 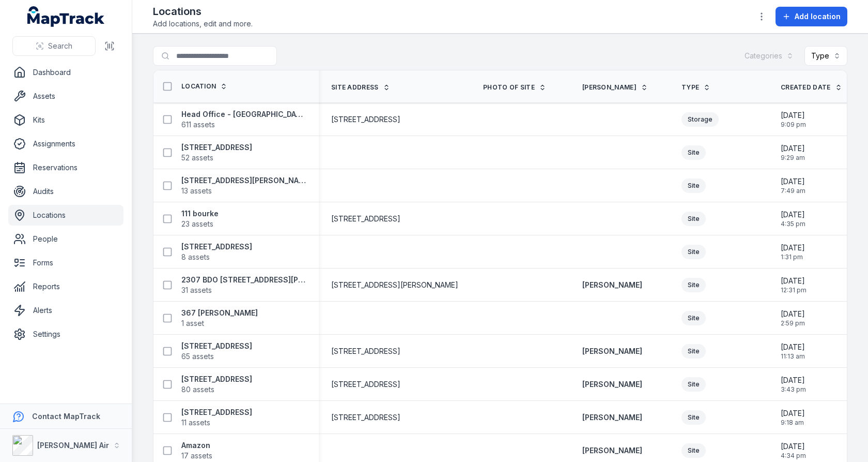 I want to click on span: 8 assets, so click(x=195, y=257).